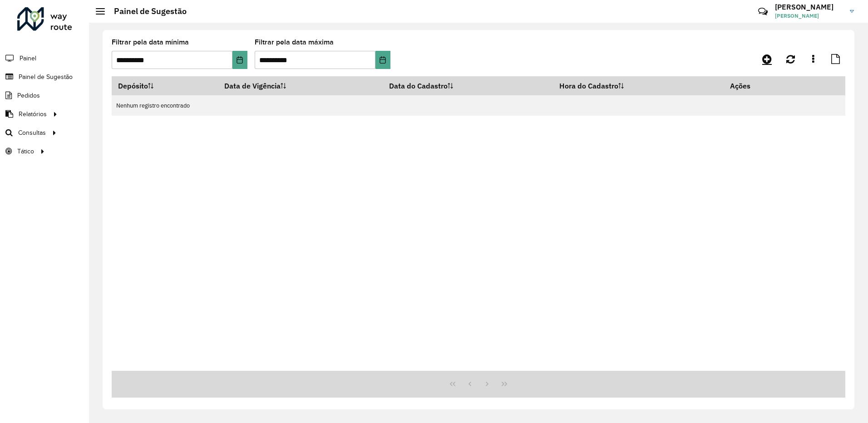 This screenshot has height=423, width=868. Describe the element at coordinates (638, 86) in the screenshot. I see `th: Hora do Cadastro` at that location.